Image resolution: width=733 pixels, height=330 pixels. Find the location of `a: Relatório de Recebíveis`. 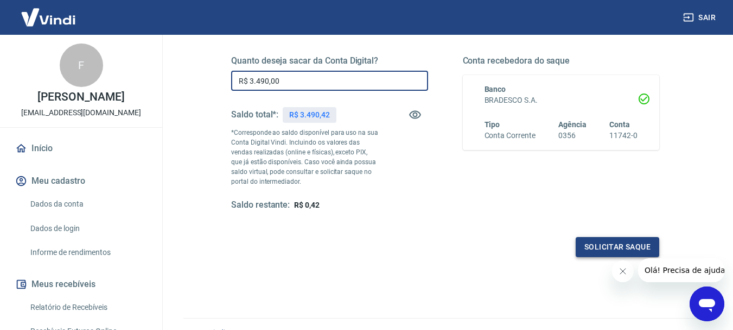

a: Relatório de Recebíveis is located at coordinates (87, 307).